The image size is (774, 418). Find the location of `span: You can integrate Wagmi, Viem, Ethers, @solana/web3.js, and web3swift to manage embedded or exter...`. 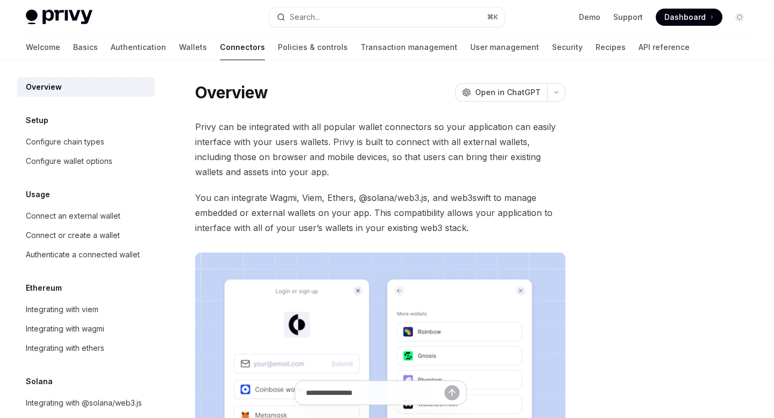

span: You can integrate Wagmi, Viem, Ethers, @solana/web3.js, and web3swift to manage embedded or exter... is located at coordinates (380, 213).